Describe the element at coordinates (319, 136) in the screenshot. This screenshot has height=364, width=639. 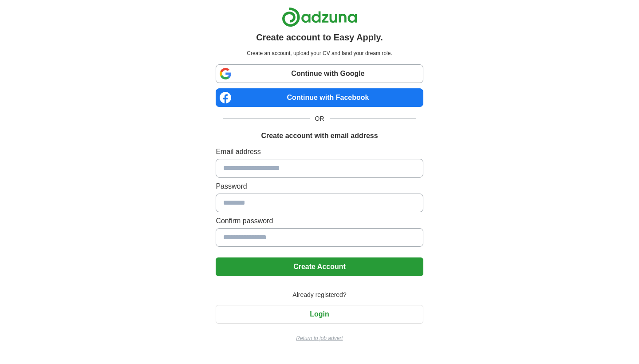
I see `h1: Create account with email address` at that location.